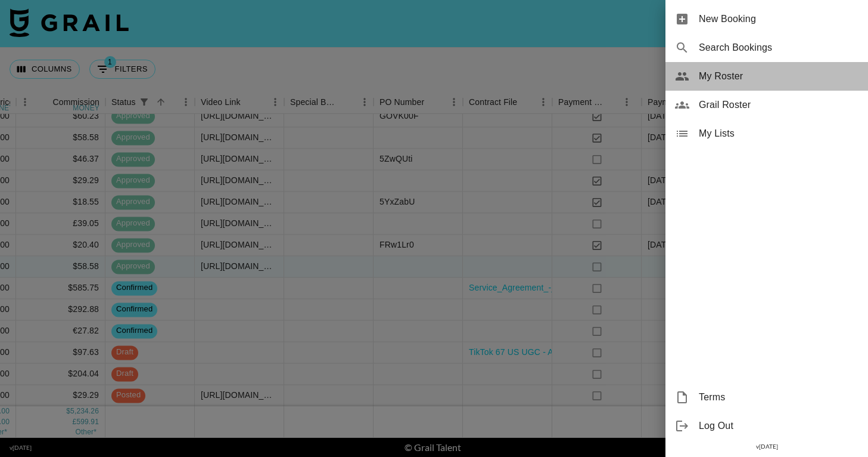  Describe the element at coordinates (779, 19) in the screenshot. I see `span: New Booking` at that location.